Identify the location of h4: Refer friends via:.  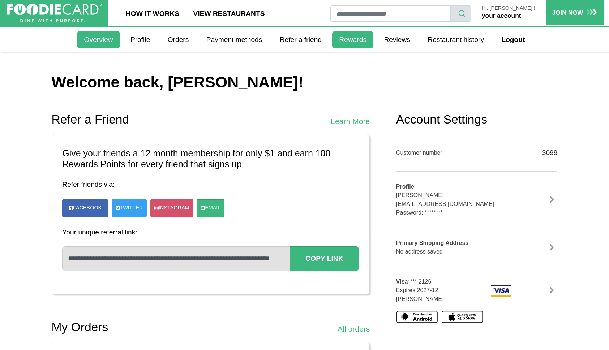
(210, 184).